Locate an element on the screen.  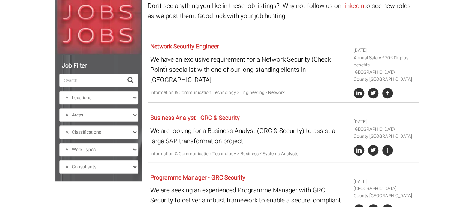
li: Annual Salary €70-90k plus benefits is located at coordinates (385, 62).